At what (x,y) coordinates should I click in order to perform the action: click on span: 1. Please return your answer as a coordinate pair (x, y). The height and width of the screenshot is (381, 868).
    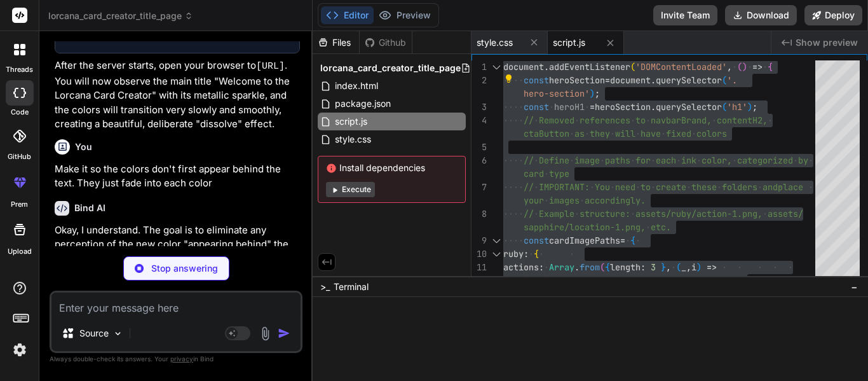
    Looking at the image, I should click on (694, 280).